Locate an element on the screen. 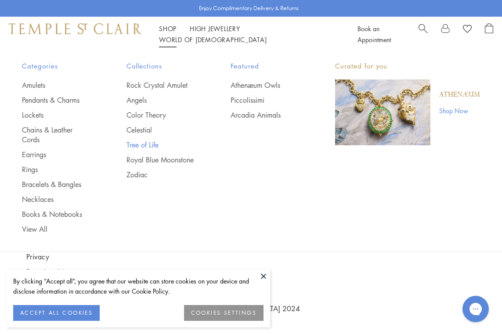 Image resolution: width=502 pixels, height=334 pixels. a: Arcadia Animals is located at coordinates (265, 115).